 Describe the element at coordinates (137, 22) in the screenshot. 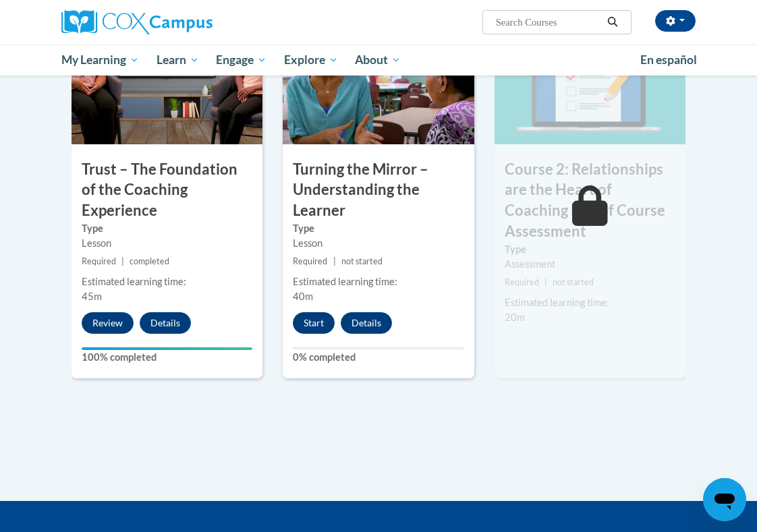

I see `img: Cox Campus` at that location.